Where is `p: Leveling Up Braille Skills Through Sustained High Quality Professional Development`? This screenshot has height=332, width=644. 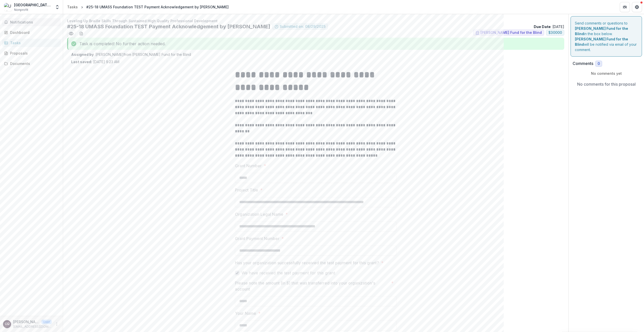 p: Leveling Up Braille Skills Through Sustained High Quality Professional Development is located at coordinates (315, 21).